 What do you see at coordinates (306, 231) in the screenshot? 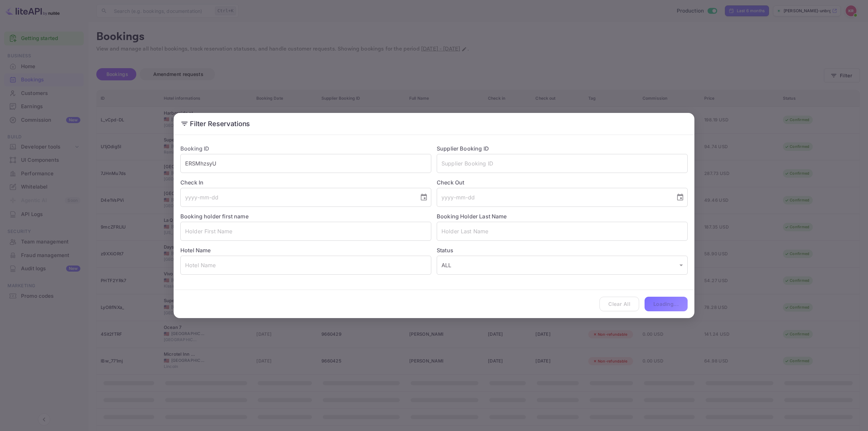
I see `input: Holder First Name` at bounding box center [306, 231].